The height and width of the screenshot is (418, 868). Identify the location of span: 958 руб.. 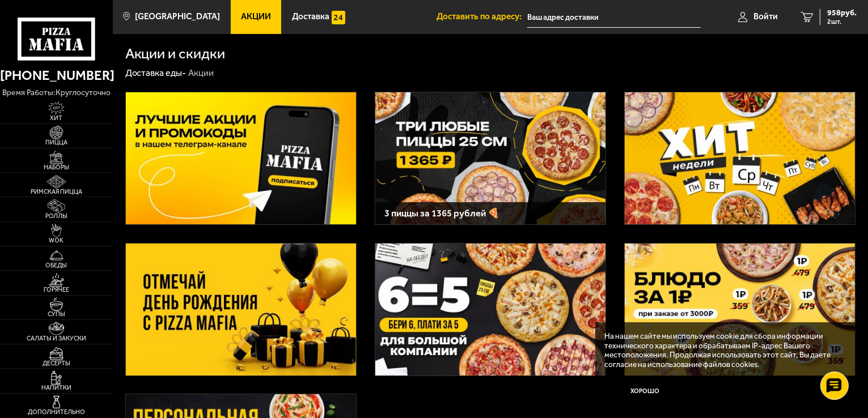
(843, 13).